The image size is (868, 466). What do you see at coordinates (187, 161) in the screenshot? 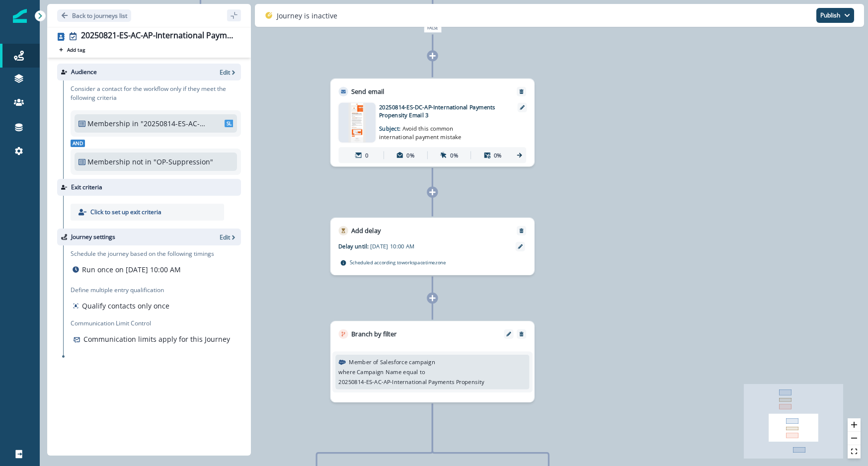
I see `p: "OP-Suppression"` at bounding box center [187, 161].